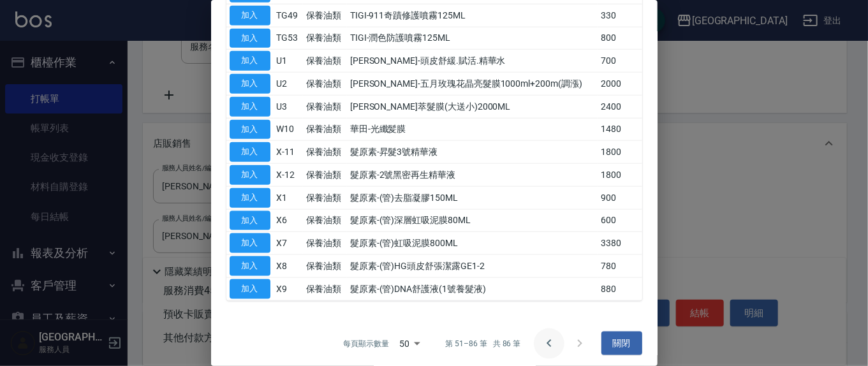 Image resolution: width=868 pixels, height=366 pixels. Describe the element at coordinates (619, 221) in the screenshot. I see `td: 600` at that location.